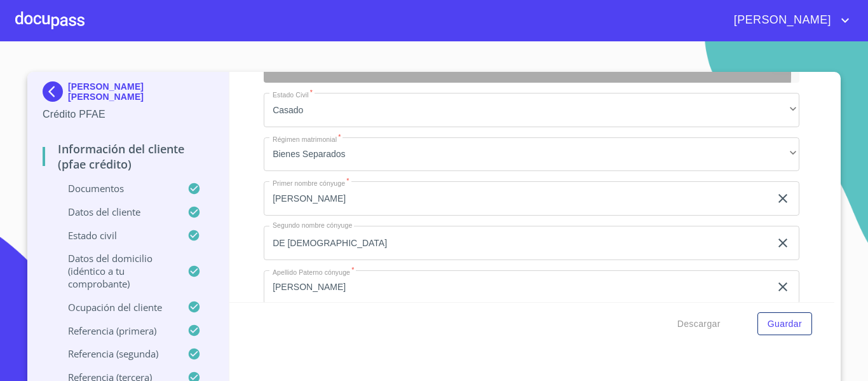 The height and width of the screenshot is (381, 868). Describe the element at coordinates (531, 110) in the screenshot. I see `div: Casado` at that location.